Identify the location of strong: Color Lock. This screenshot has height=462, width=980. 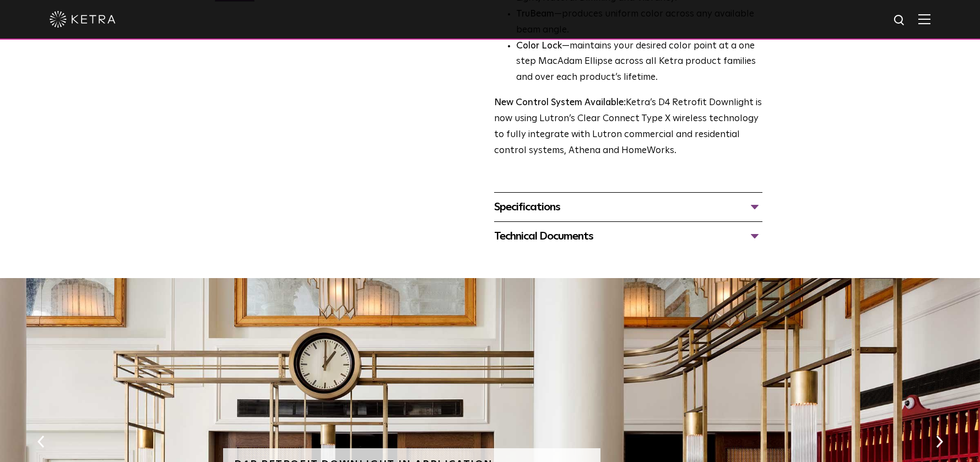
(538, 46).